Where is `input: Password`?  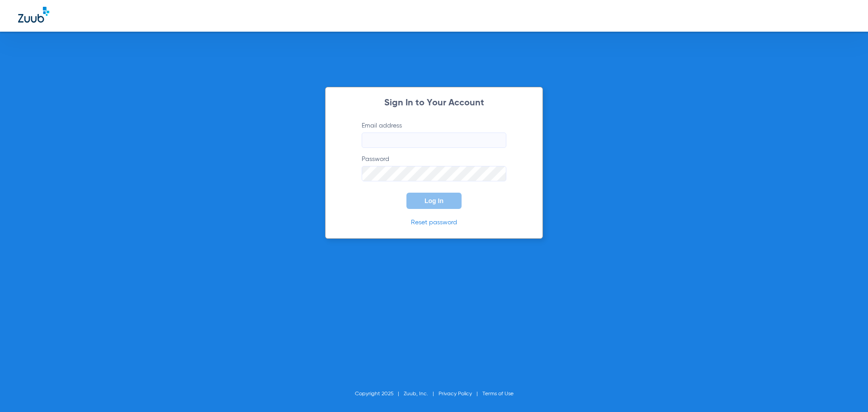
input: Password is located at coordinates (434, 174).